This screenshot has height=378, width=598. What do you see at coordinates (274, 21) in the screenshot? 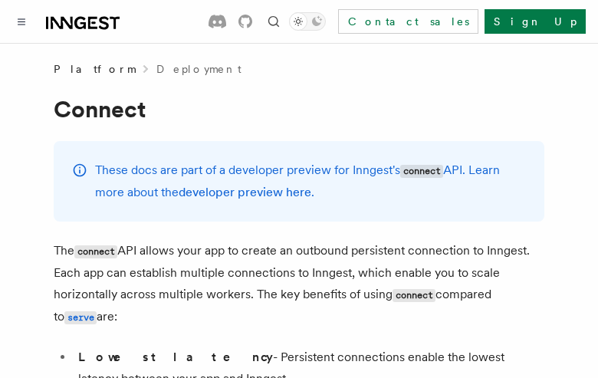
I see `button: Find something...` at bounding box center [274, 21].